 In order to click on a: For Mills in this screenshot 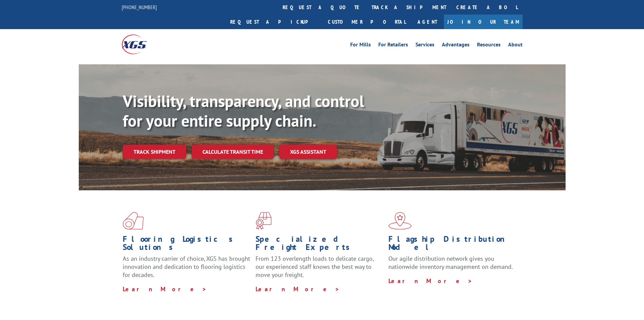, I will do `click(360, 46)`.